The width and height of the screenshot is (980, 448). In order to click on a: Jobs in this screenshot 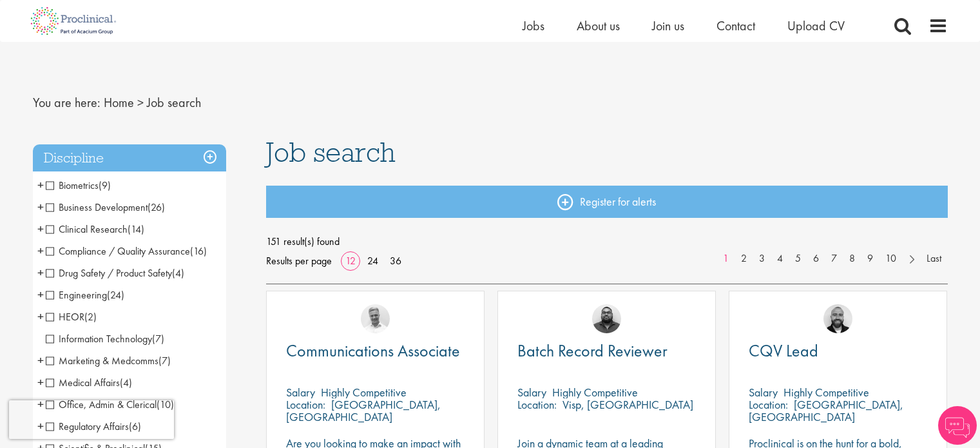, I will do `click(534, 26)`.